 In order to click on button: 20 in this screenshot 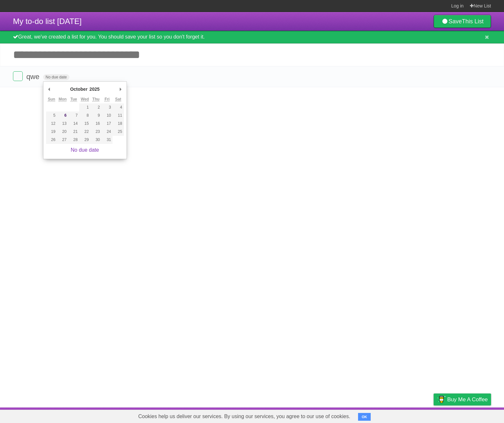, I will do `click(63, 132)`.